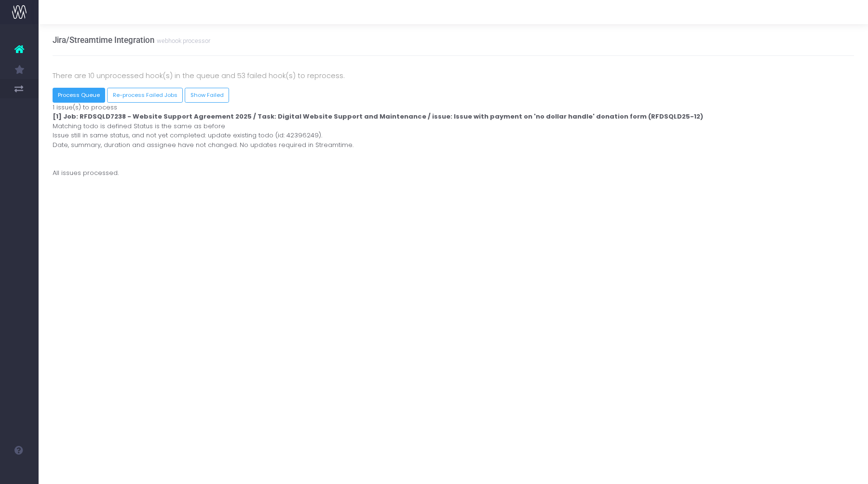  I want to click on img: images/default_profile_image.png, so click(19, 472).